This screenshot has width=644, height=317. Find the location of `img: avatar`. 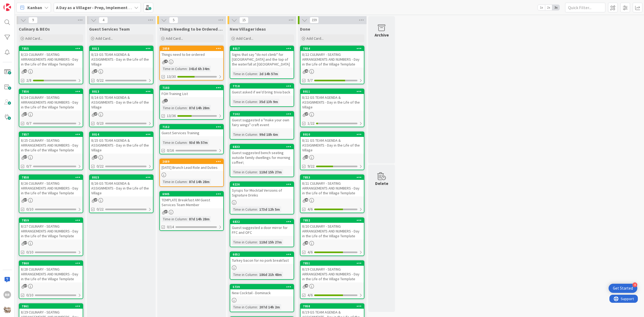

img: avatar is located at coordinates (7, 310).